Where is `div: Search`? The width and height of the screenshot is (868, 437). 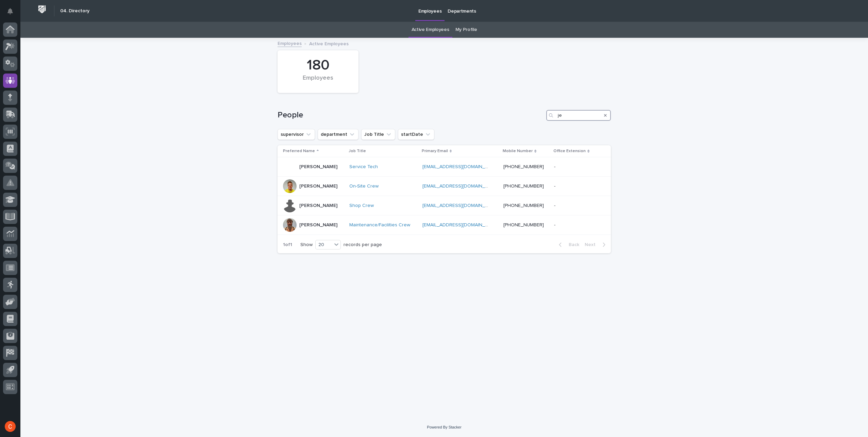
div: Search is located at coordinates (578, 115).